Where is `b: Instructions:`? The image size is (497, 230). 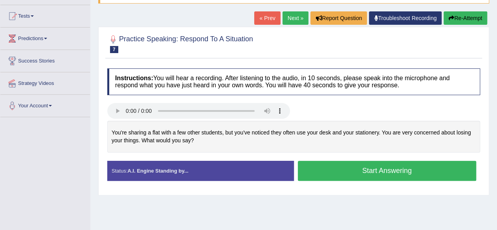 b: Instructions: is located at coordinates (134, 78).